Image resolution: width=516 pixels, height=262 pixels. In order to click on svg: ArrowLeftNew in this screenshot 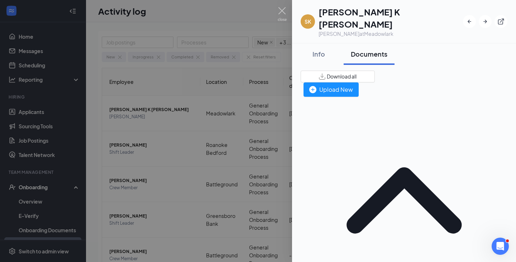, I will do `click(469, 21)`.